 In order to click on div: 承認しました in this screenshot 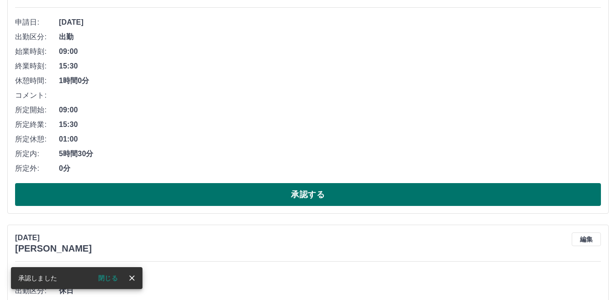, I will do `click(37, 278)`.